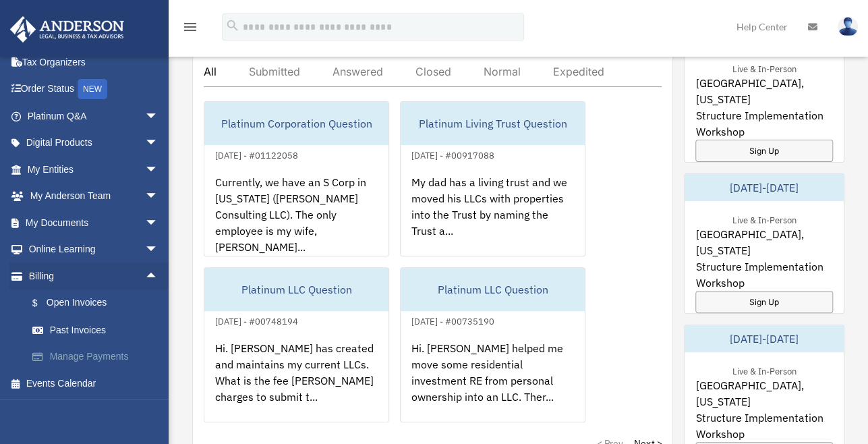 The width and height of the screenshot is (868, 444). Describe the element at coordinates (358, 72) in the screenshot. I see `div: Answered` at that location.